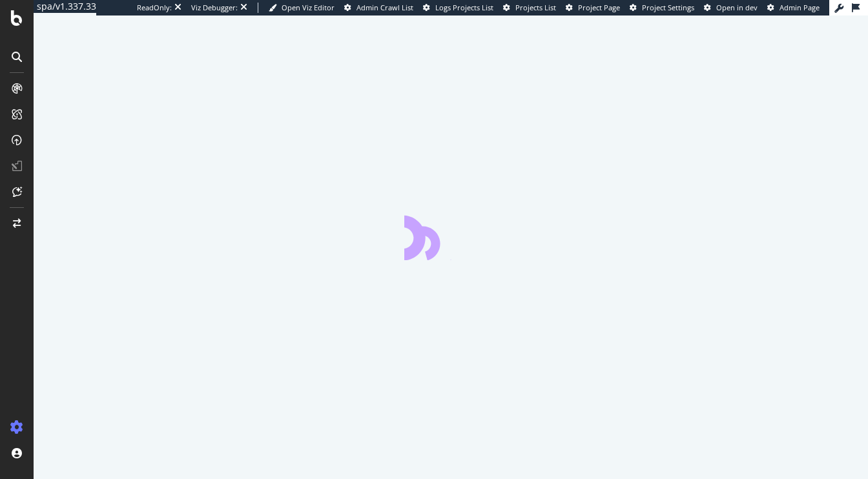 This screenshot has width=868, height=479. What do you see at coordinates (598, 7) in the screenshot?
I see `span: Project Page` at bounding box center [598, 7].